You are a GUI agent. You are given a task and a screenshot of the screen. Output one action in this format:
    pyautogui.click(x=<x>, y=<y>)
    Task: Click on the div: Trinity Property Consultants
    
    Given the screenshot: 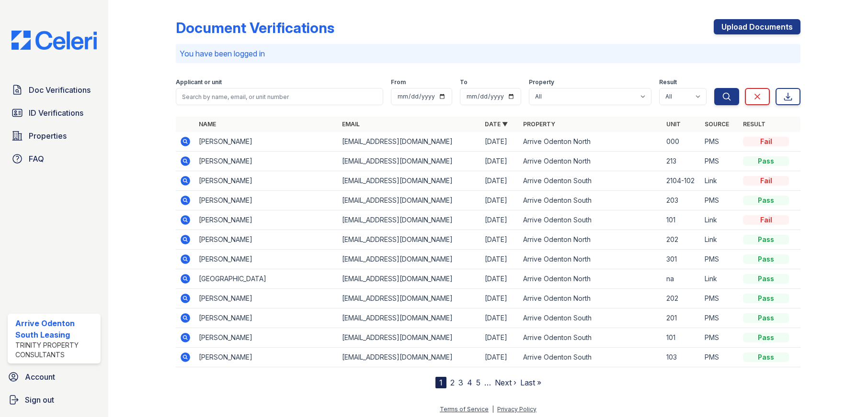 What is the action you would take?
    pyautogui.click(x=56, y=350)
    